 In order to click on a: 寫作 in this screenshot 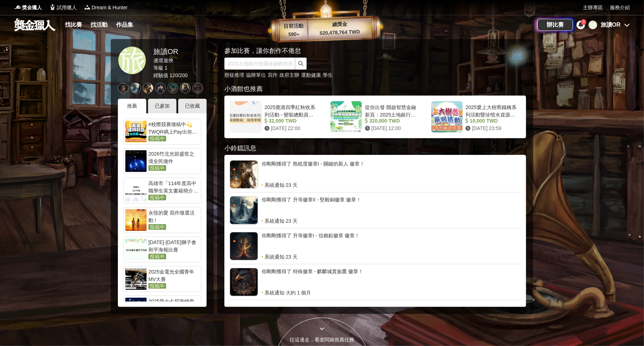, I will do `click(273, 75)`.